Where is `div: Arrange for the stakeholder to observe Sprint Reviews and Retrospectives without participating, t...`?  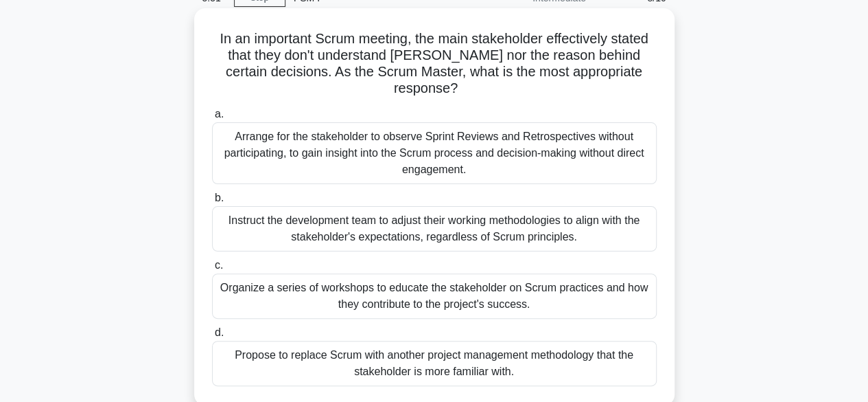 div: Arrange for the stakeholder to observe Sprint Reviews and Retrospectives without participating, t... is located at coordinates (434, 153).